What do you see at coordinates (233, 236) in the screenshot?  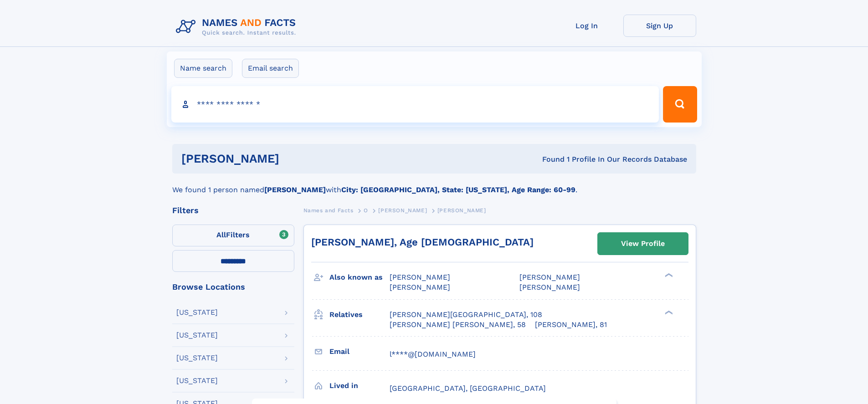 I see `label: Filters` at bounding box center [233, 236].